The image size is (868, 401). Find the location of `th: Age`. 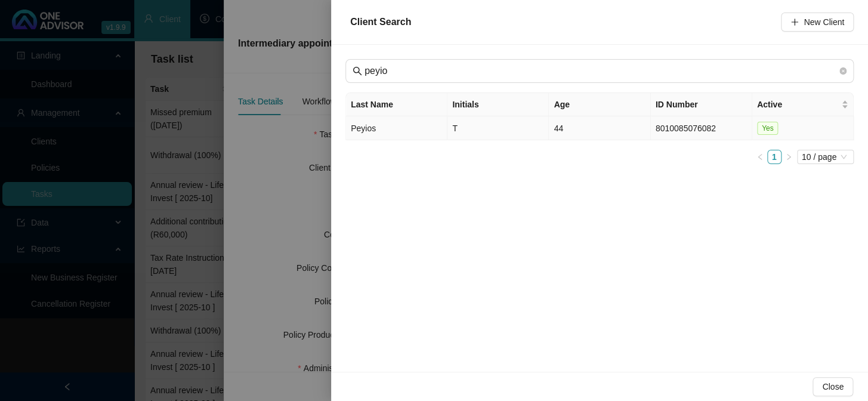

th: Age is located at coordinates (599, 105).